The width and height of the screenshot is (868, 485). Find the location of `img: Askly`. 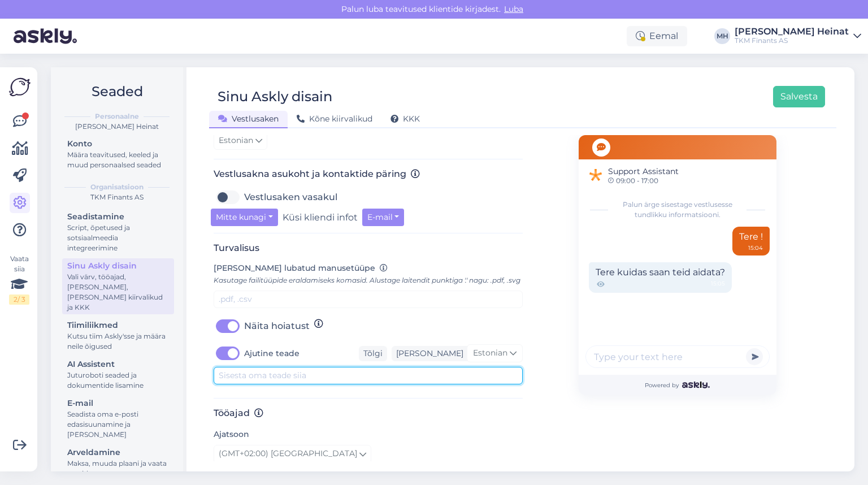

img: Askly is located at coordinates (696, 385).